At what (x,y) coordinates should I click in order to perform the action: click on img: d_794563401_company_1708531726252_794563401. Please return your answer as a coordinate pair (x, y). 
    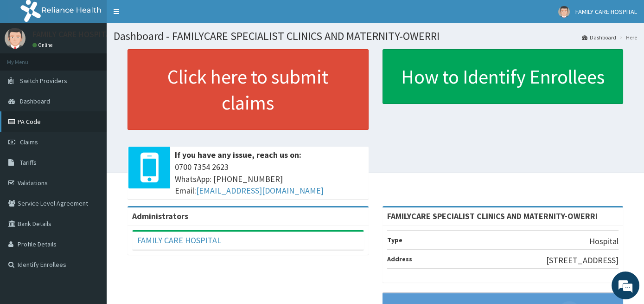
    Looking at the image, I should click on (28, 58).